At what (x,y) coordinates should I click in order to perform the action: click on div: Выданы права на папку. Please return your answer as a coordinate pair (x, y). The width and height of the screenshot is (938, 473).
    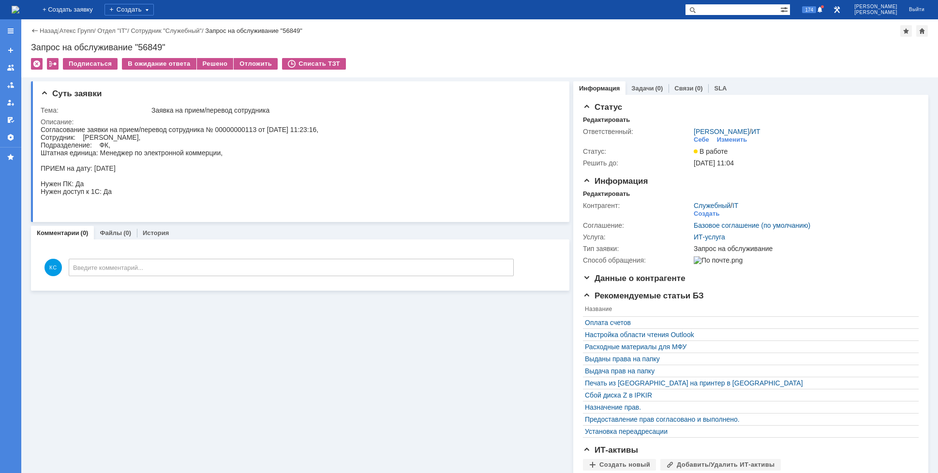
    Looking at the image, I should click on (748, 359).